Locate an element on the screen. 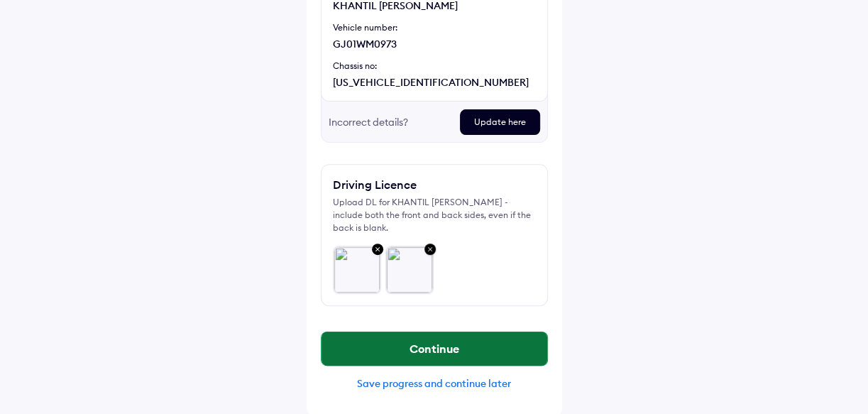 This screenshot has width=868, height=414. div: Incorrect details? is located at coordinates (388, 122).